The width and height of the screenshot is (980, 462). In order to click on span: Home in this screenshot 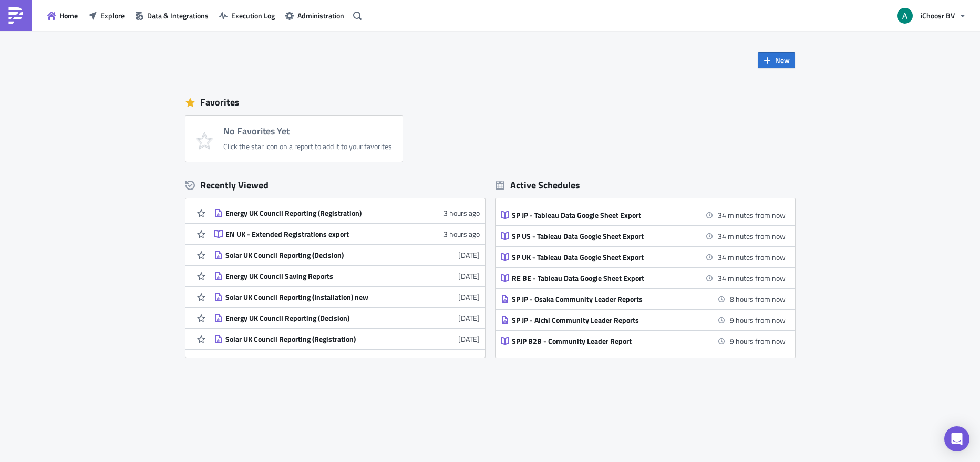, I will do `click(68, 16)`.